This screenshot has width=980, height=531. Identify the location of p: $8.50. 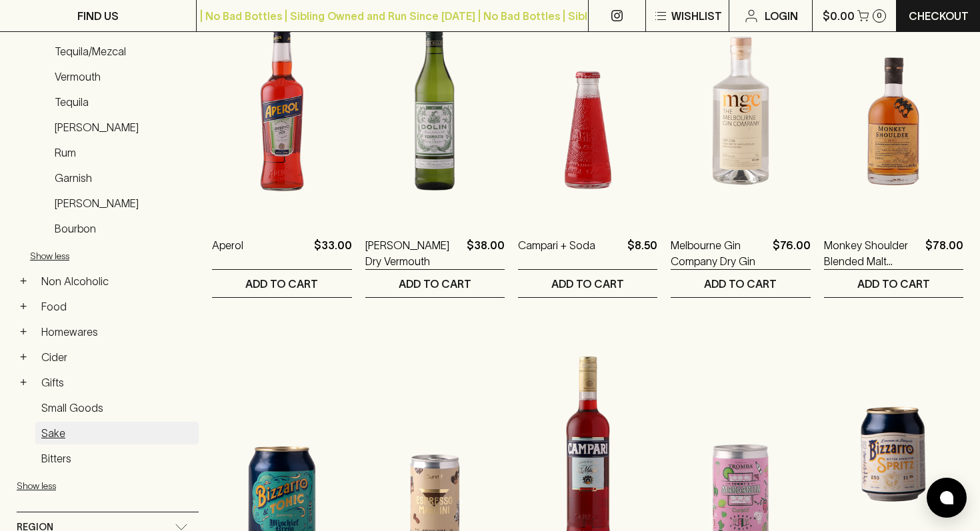
(642, 253).